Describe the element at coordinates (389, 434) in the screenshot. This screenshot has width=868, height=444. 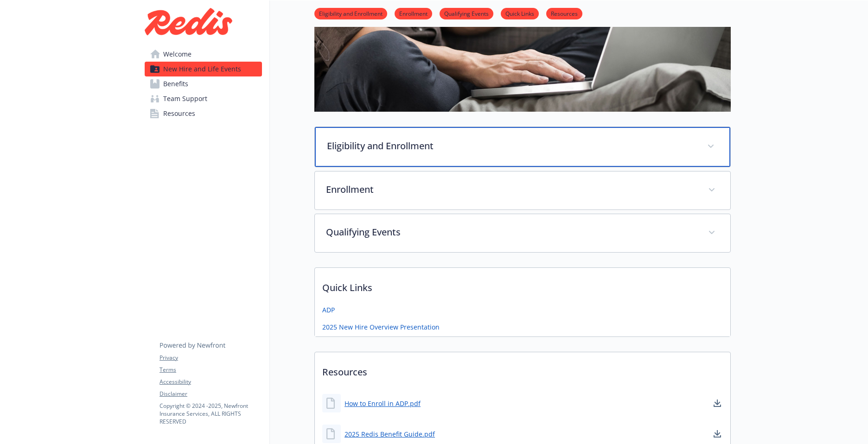
I see `a: 2025 Redis Benefit Guide.pdf` at that location.